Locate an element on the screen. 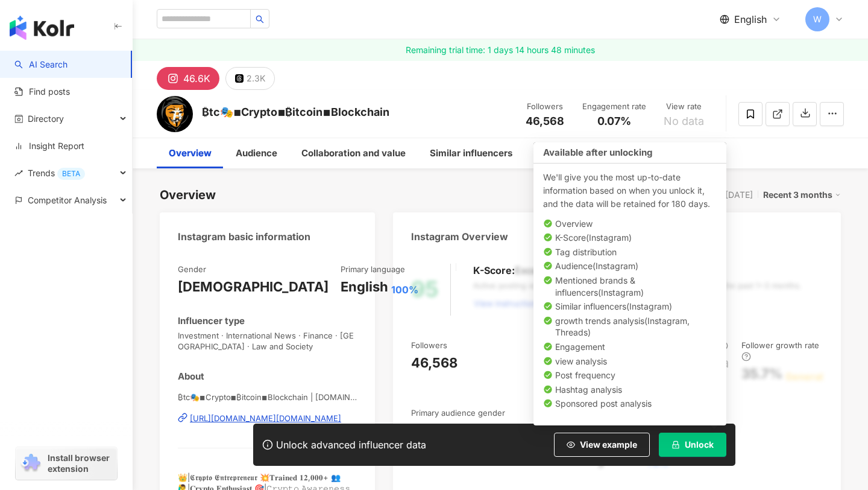  li: growth trends analysis ( Instagram, Threads ) is located at coordinates (630, 327).